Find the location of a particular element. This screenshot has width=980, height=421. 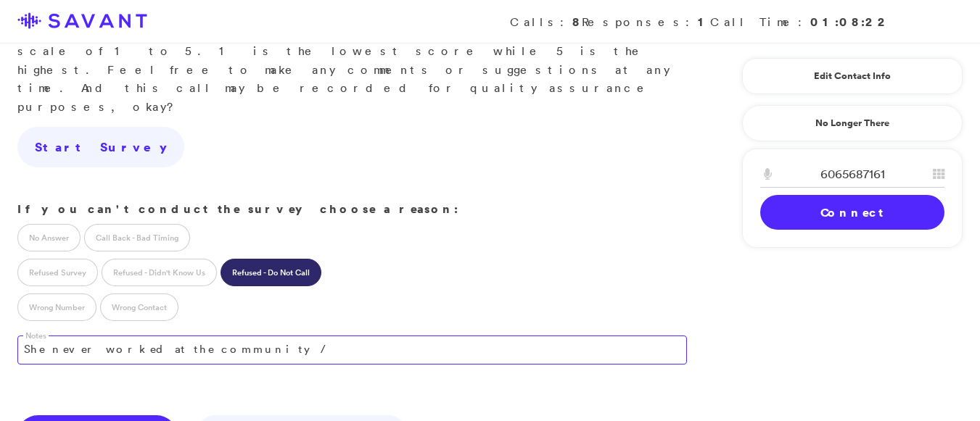

label: Refused - Didn't Know Us is located at coordinates (159, 273).